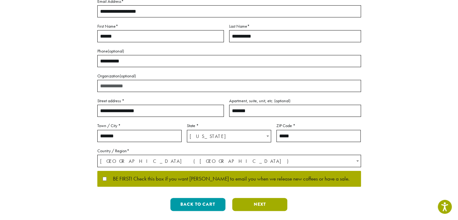 The height and width of the screenshot is (220, 458). Describe the element at coordinates (139, 126) in the screenshot. I see `label: Town / City` at that location.